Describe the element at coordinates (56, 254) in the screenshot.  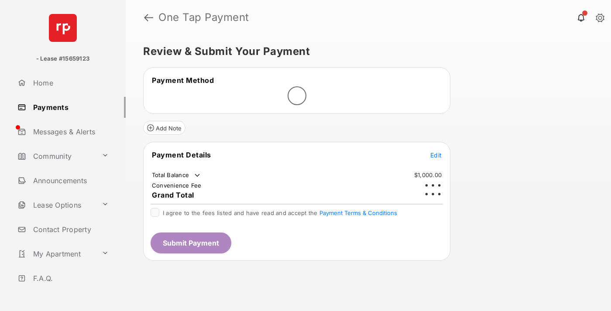
I see `a: My Apartment` at that location.